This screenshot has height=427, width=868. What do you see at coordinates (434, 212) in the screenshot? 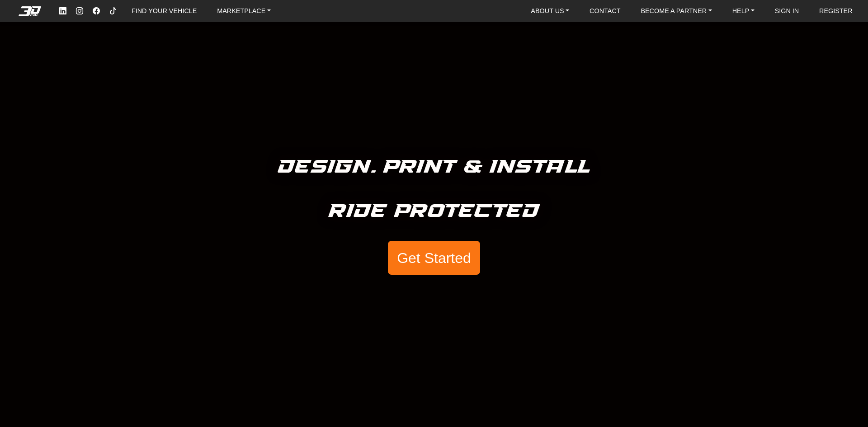
I see `h5: Ride Protected` at bounding box center [434, 212].